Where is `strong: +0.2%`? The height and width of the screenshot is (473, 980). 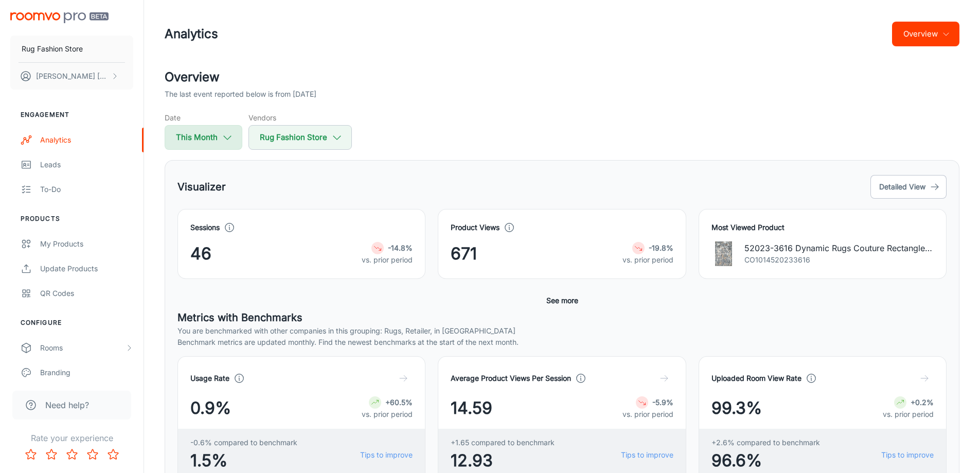
strong: +0.2% is located at coordinates (922, 402).